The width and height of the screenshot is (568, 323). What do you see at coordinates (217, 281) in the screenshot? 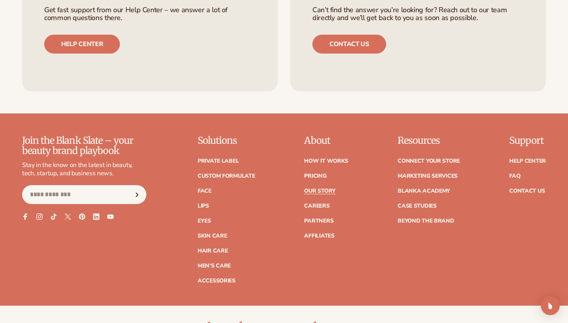
I see `a: Accessories` at bounding box center [217, 281].